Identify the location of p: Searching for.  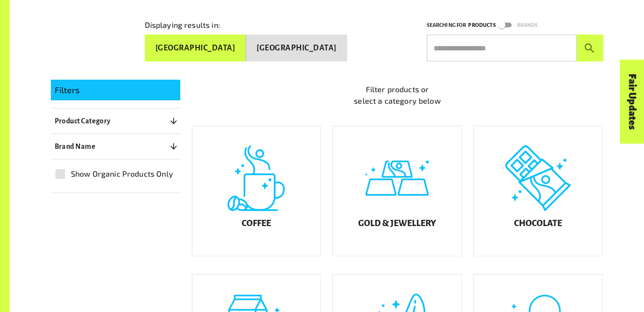
(447, 25).